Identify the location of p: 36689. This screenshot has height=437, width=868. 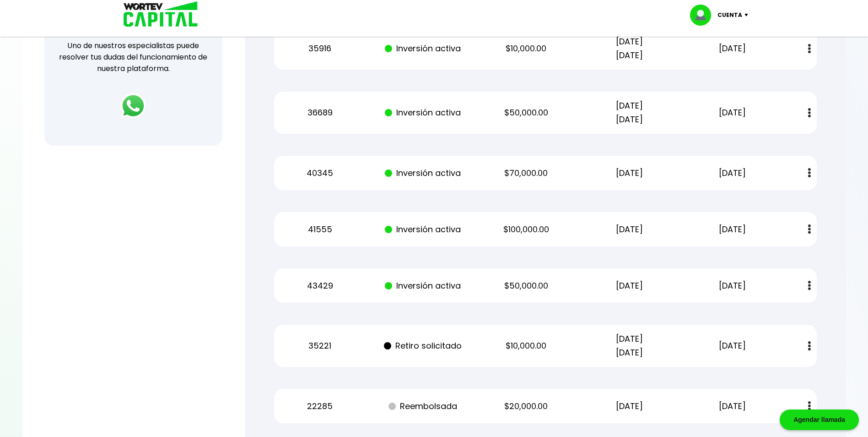
(320, 113).